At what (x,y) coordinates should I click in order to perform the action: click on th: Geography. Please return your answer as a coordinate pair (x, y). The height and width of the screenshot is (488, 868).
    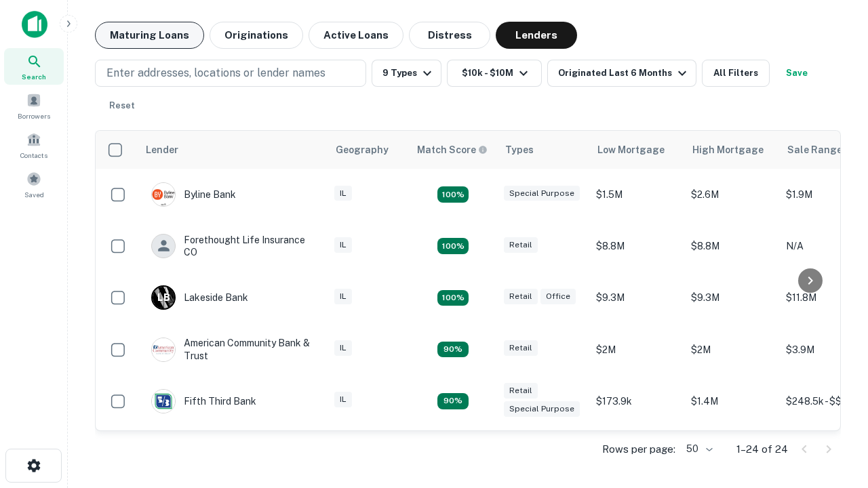
    Looking at the image, I should click on (368, 149).